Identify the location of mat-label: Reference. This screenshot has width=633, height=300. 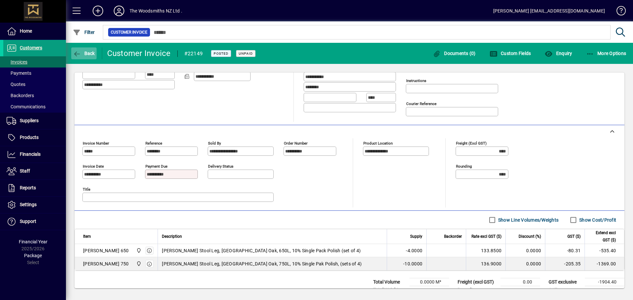
(154, 143).